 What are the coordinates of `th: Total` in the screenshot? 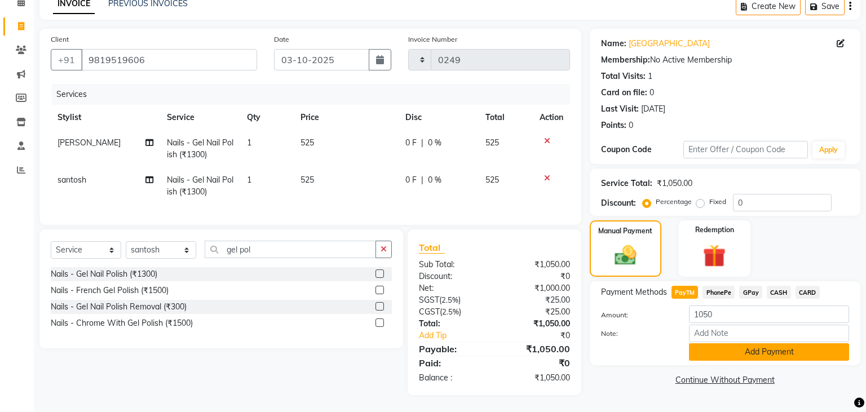 It's located at (505, 117).